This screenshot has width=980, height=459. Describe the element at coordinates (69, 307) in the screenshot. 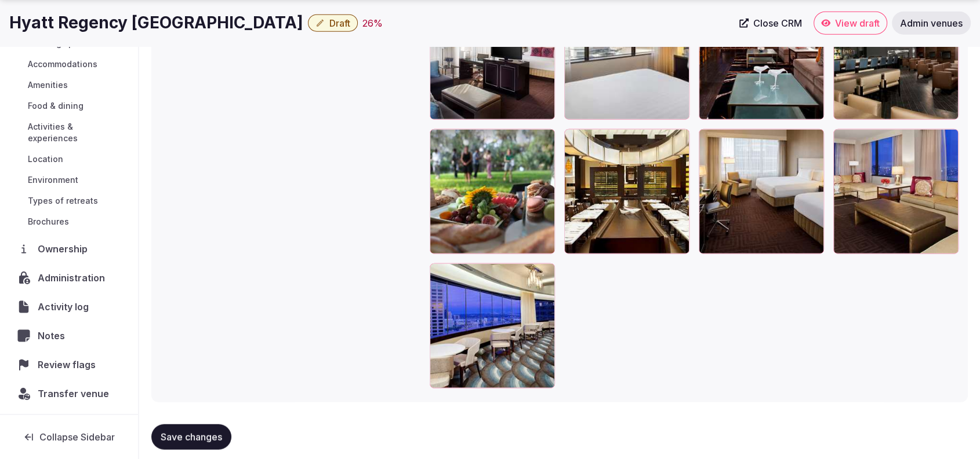

I see `a: Activity log` at that location.